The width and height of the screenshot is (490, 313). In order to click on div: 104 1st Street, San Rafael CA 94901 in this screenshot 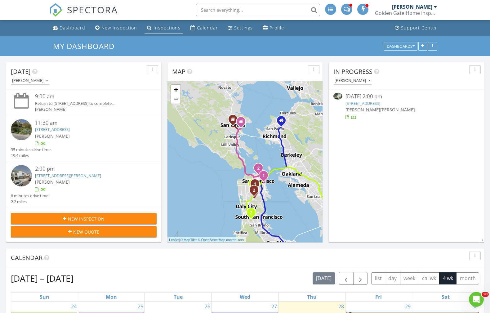, I will do `click(235, 121)`.